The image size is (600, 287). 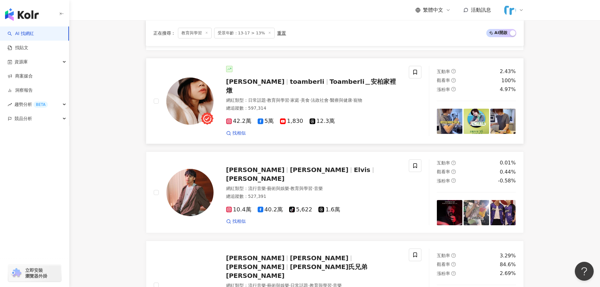 What do you see at coordinates (18, 48) in the screenshot?
I see `a: 找貼文` at bounding box center [18, 48].